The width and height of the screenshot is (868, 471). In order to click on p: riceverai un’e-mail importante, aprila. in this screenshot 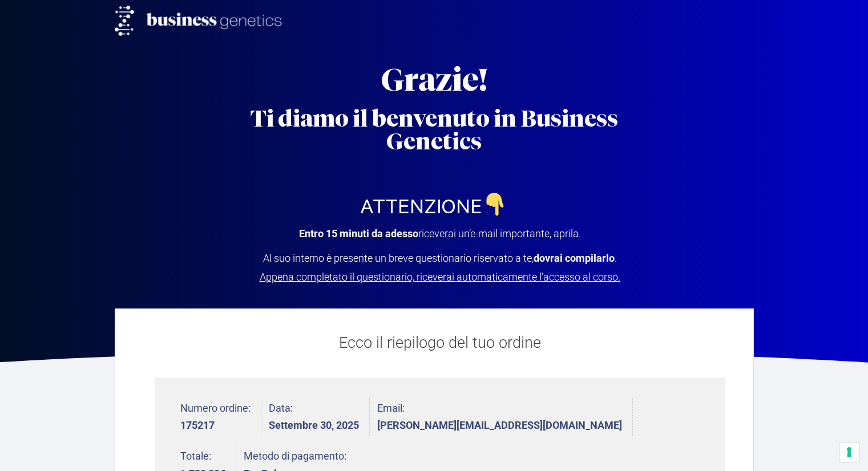, I will do `click(440, 234)`.